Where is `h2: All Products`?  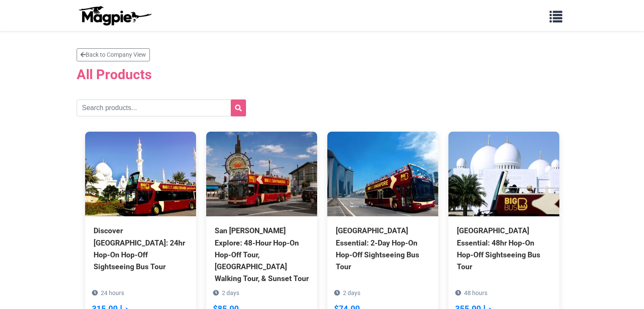
h2: All Products is located at coordinates (322, 74).